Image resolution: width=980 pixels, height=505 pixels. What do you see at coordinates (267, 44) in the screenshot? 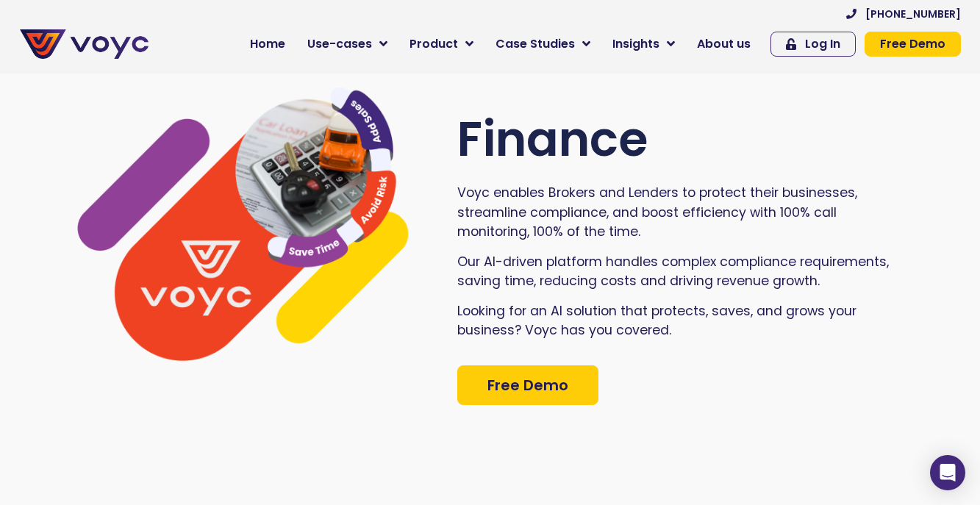
I see `a: Home` at bounding box center [267, 44].